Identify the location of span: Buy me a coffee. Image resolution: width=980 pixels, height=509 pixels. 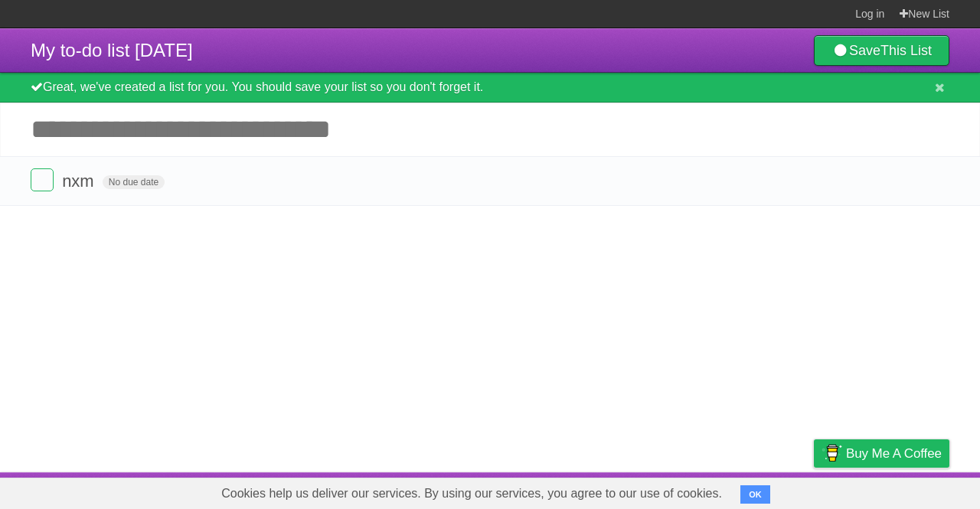
(894, 453).